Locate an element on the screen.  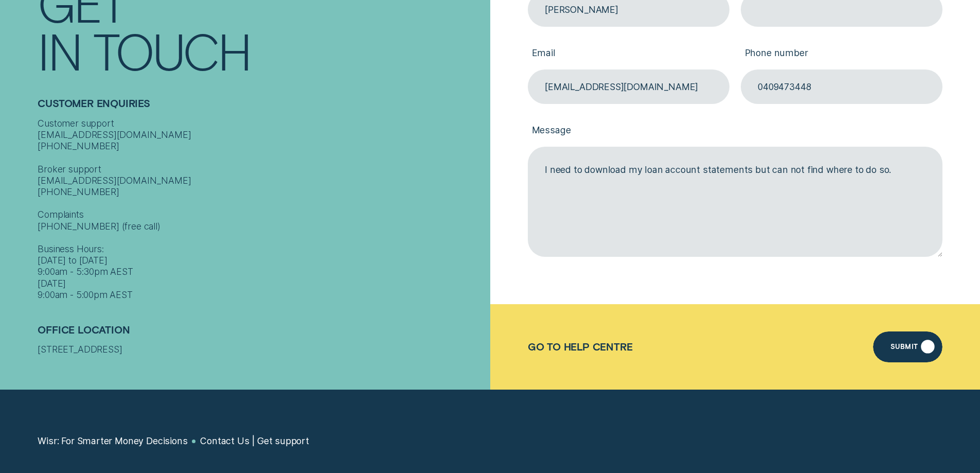
a: Go to Help Centre is located at coordinates (581, 347).